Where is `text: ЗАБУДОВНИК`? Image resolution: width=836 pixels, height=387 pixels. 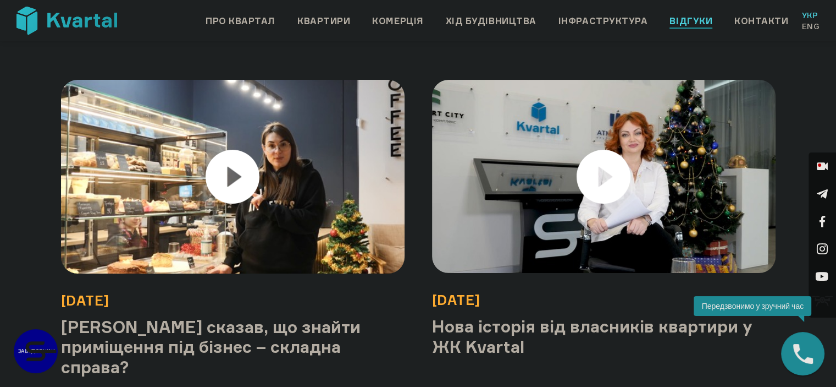
text: ЗАБУДОВНИК is located at coordinates (36, 350).